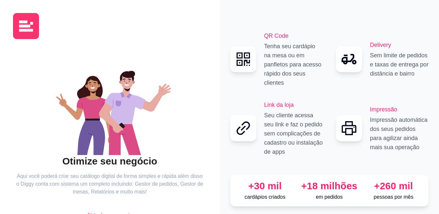 The image size is (439, 214). What do you see at coordinates (399, 64) in the screenshot?
I see `p: Sem limite de pedidos e taxas de entrega por distância e bairro` at bounding box center [399, 64].